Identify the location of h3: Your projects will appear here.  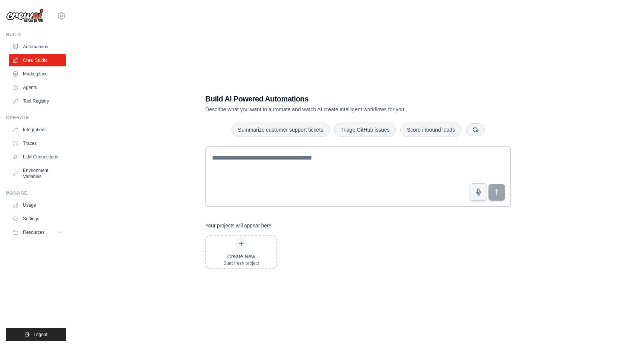
(238, 225).